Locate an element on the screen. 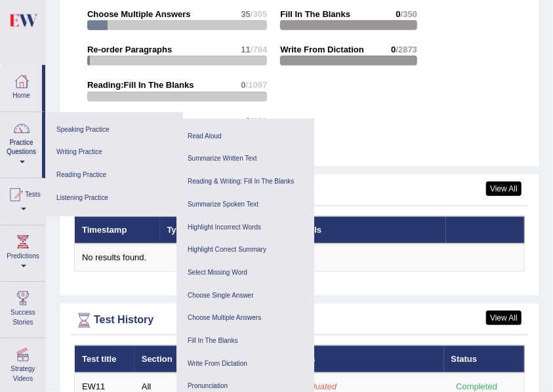  a: Summarize Written Text is located at coordinates (245, 159).